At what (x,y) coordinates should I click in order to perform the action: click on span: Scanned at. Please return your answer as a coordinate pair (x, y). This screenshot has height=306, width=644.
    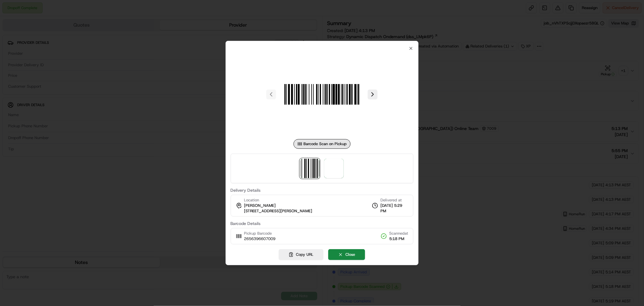
    Looking at the image, I should click on (398, 233).